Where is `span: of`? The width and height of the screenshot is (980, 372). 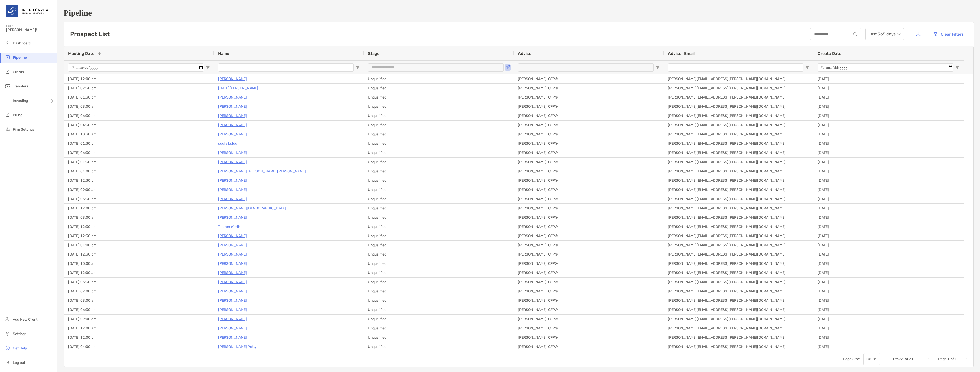
span: of is located at coordinates (907, 359).